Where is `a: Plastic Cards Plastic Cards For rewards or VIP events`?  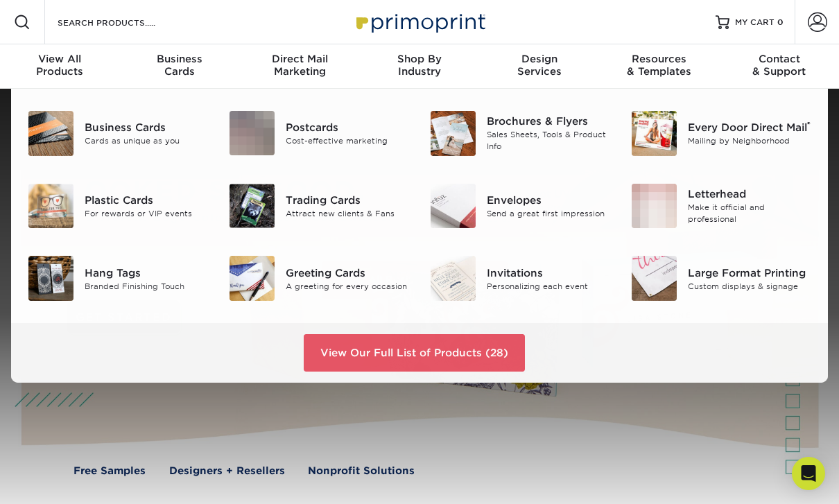 a: Plastic Cards Plastic Cards For rewards or VIP events is located at coordinates (117, 206).